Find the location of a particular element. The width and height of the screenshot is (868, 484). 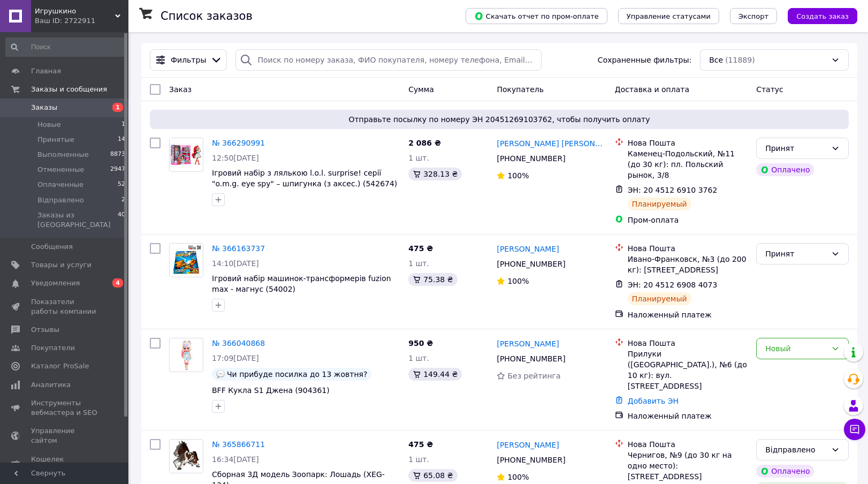

span: Сохраненные фильтры: is located at coordinates (645, 60).